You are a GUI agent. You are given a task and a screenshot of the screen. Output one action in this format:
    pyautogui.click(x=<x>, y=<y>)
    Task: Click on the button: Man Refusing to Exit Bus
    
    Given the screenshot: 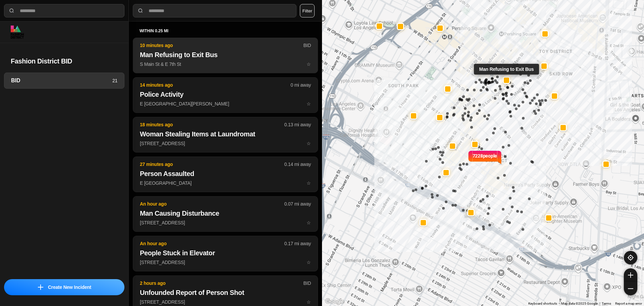 What is the action you would take?
    pyautogui.click(x=506, y=80)
    